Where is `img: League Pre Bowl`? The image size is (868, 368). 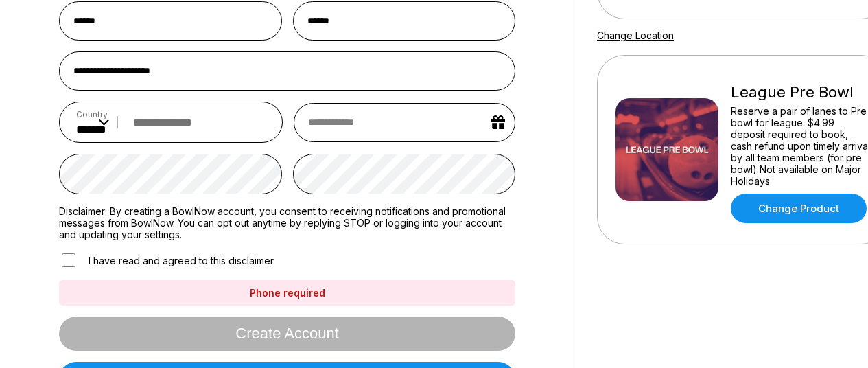 img: League Pre Bowl is located at coordinates (667, 150).